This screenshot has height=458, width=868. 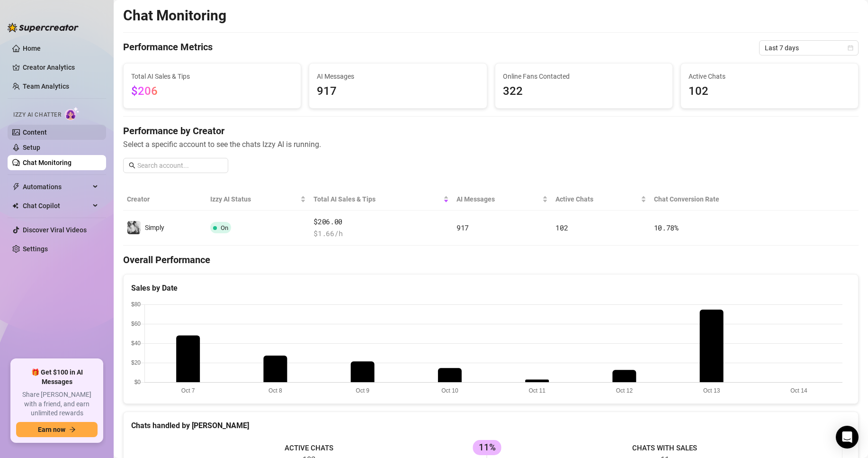 What do you see at coordinates (144, 91) in the screenshot?
I see `span: $206` at bounding box center [144, 91].